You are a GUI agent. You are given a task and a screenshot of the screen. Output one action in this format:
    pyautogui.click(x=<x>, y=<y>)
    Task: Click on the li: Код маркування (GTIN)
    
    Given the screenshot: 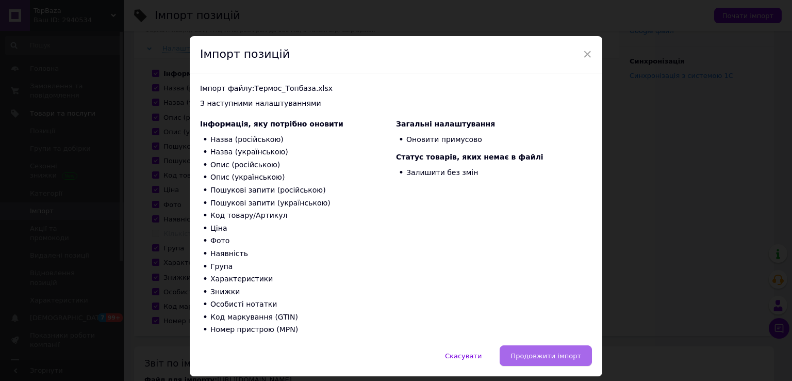 What is the action you would take?
    pyautogui.click(x=298, y=317)
    